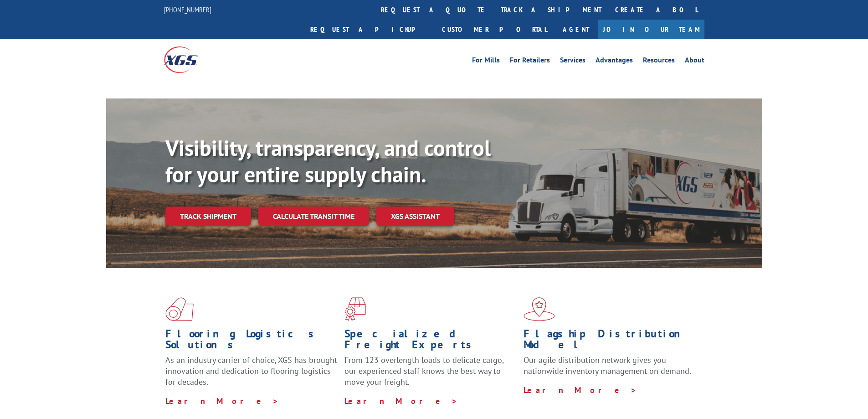 Image resolution: width=868 pixels, height=419 pixels. Describe the element at coordinates (494, 29) in the screenshot. I see `a: Customer Portal` at that location.